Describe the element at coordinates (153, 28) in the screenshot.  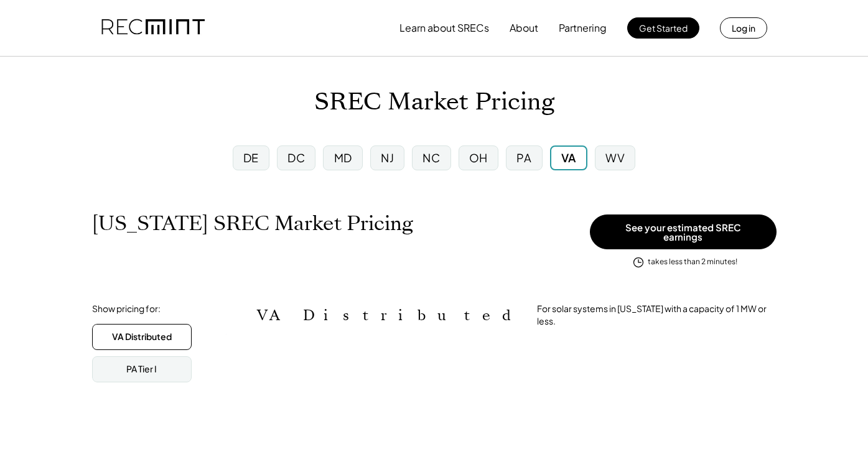
I see `img: recmint-logotype%403x.png` at that location.